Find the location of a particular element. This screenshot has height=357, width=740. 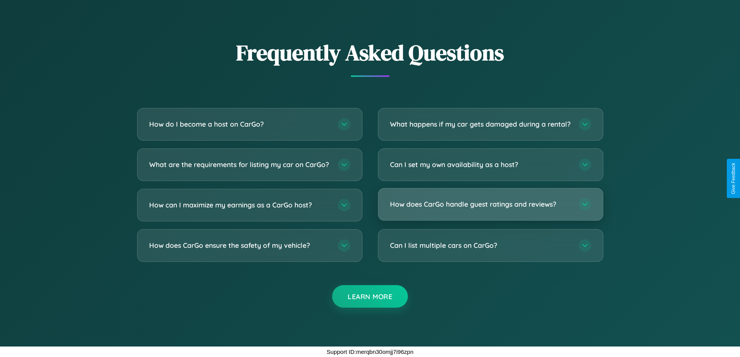

h3: Can I set my own availability as a host? is located at coordinates (480, 164).